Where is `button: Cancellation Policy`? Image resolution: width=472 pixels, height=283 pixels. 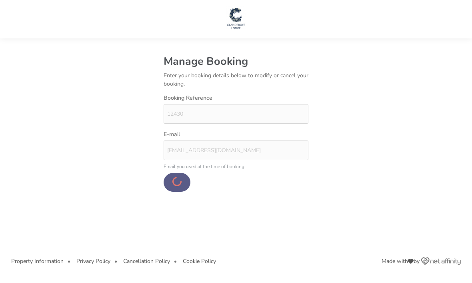 button: Cancellation Policy is located at coordinates (146, 261).